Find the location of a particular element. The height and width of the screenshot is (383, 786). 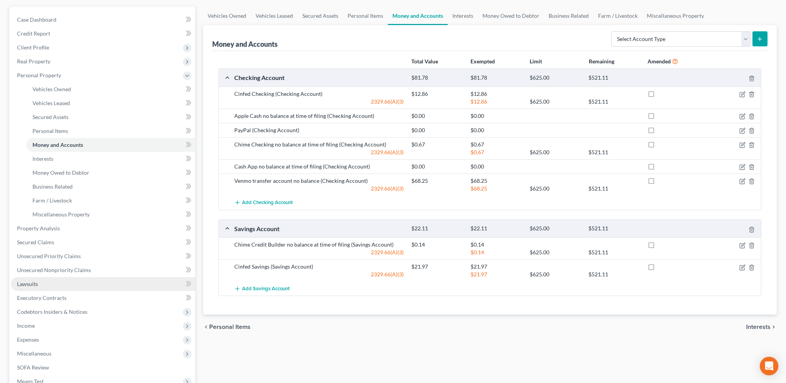

span: Miscellaneous Property is located at coordinates (61, 214).